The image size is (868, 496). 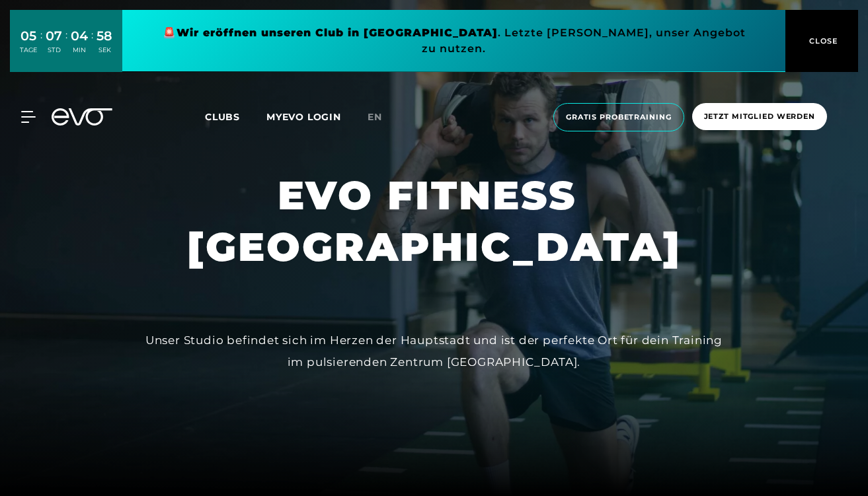 I want to click on span: CLOSE, so click(x=822, y=41).